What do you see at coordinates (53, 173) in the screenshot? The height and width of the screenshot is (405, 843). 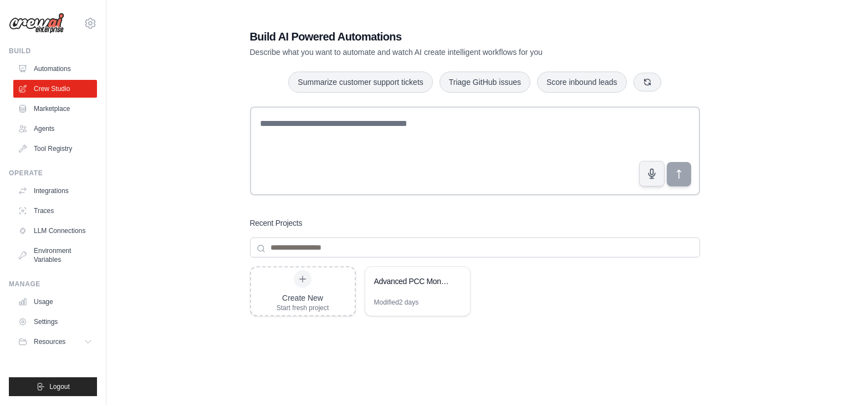 I see `div: Operate` at bounding box center [53, 173].